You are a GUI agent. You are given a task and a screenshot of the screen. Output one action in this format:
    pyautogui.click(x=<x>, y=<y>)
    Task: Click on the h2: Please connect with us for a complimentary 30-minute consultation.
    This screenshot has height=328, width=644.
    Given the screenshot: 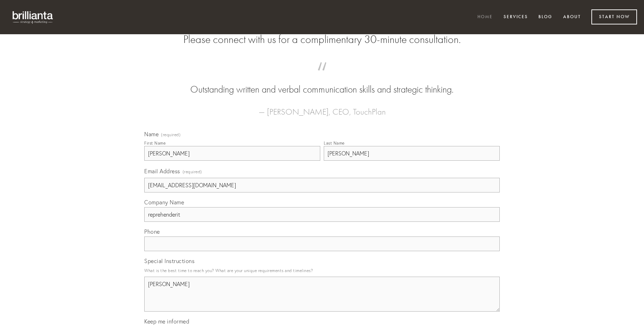 What is the action you would take?
    pyautogui.click(x=322, y=39)
    